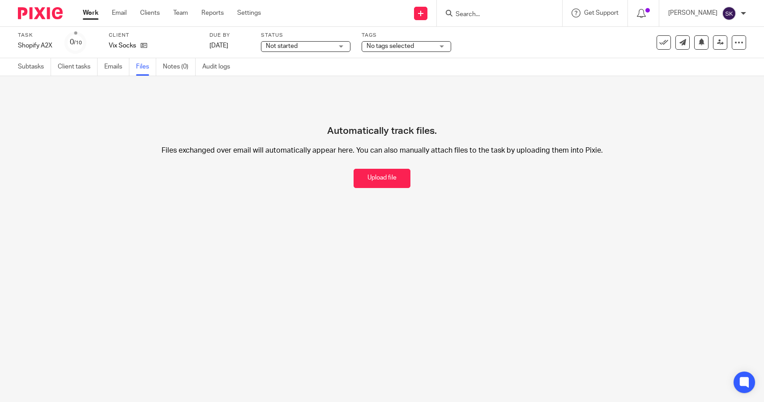 This screenshot has height=402, width=764. I want to click on span: Not started, so click(282, 46).